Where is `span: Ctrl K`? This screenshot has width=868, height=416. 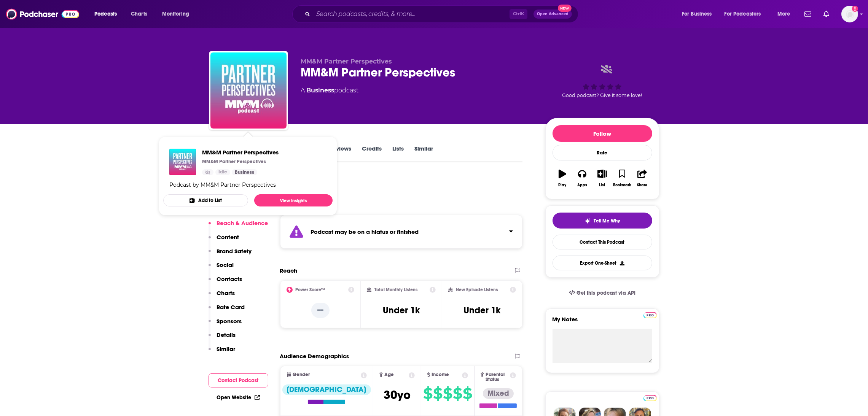
span: Ctrl K is located at coordinates (518, 14).